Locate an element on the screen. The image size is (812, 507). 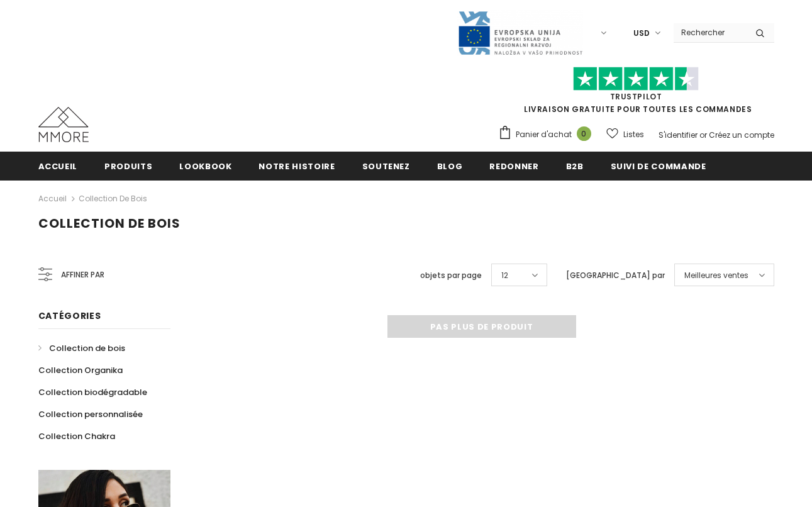
span: Collection Chakra is located at coordinates (77, 435).